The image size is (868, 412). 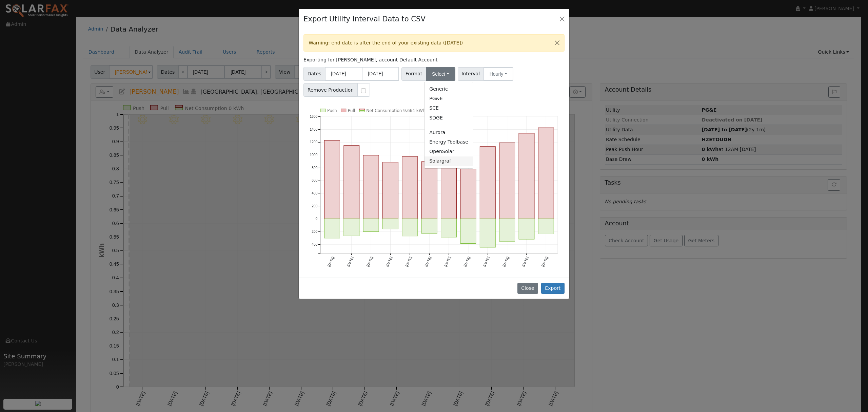 What do you see at coordinates (365, 19) in the screenshot?
I see `h4: Export Utility Interval Data to CSV` at bounding box center [365, 19].